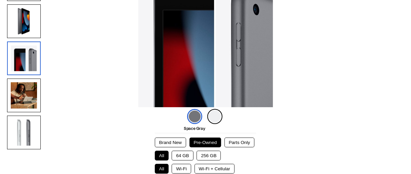  What do you see at coordinates (24, 132) in the screenshot?
I see `img: Sides` at bounding box center [24, 132].